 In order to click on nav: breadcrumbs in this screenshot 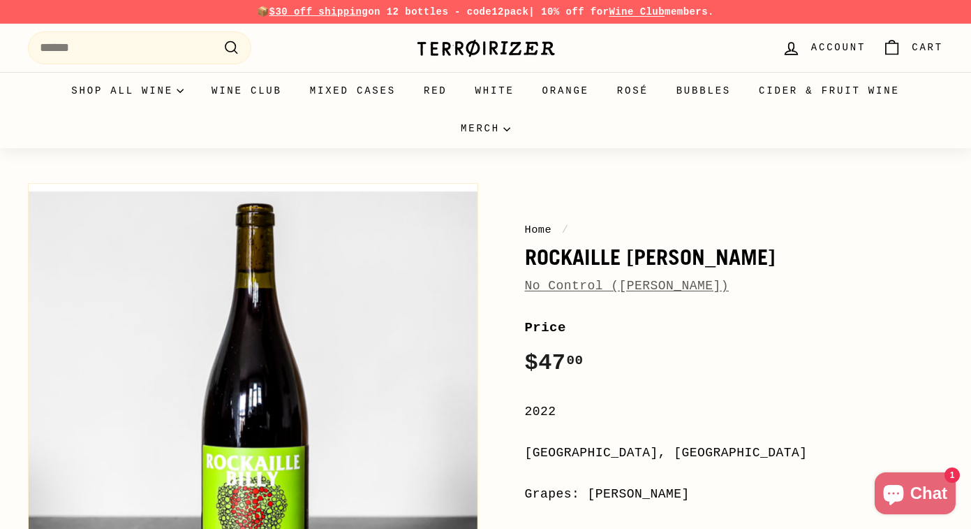, I will do `click(735, 230)`.